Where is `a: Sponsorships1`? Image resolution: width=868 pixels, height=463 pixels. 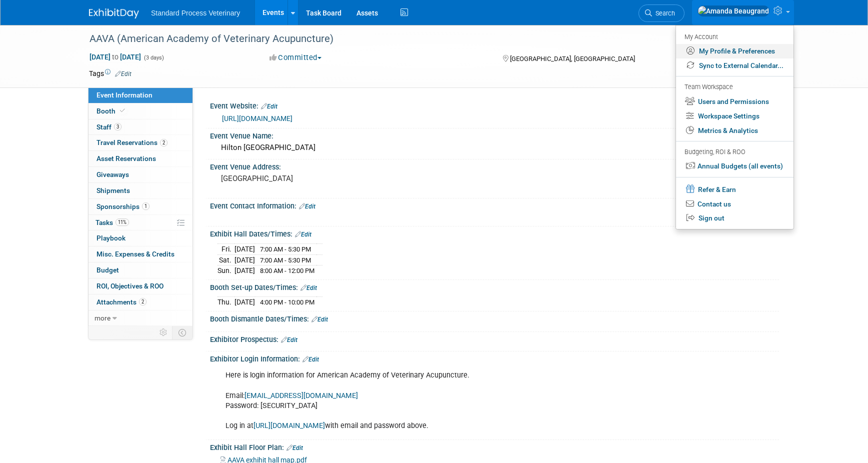 a: Sponsorships1 is located at coordinates (141, 206).